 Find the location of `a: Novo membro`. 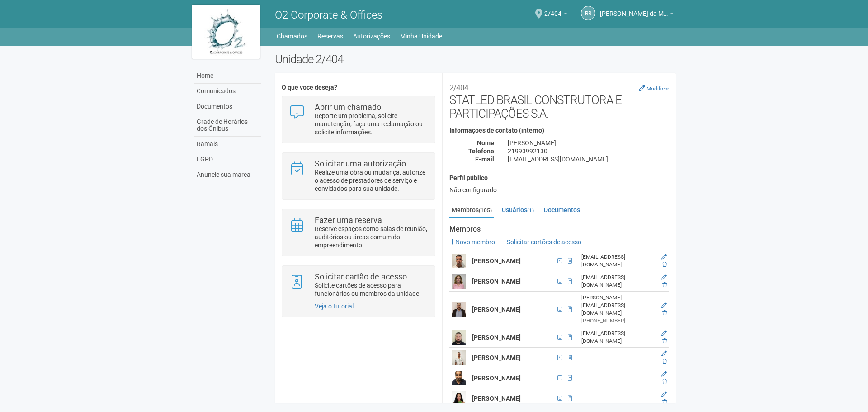

a: Novo membro is located at coordinates (472, 242).